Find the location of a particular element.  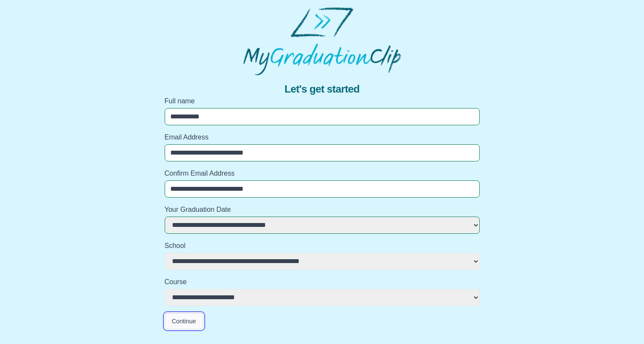

span: Let's get started is located at coordinates (322, 89).